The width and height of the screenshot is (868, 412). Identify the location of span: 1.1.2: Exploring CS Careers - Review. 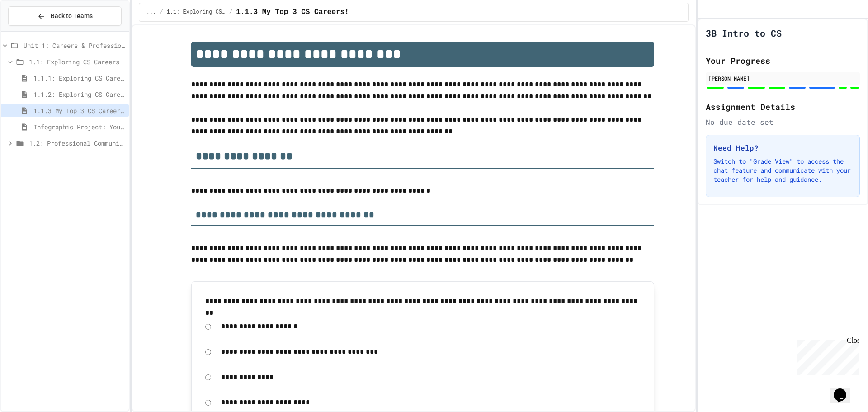
(80, 94).